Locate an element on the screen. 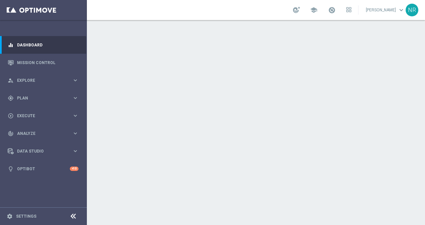 This screenshot has height=225, width=425. div: play_circle_outline Execute keyboard_arrow_right is located at coordinates (43, 116).